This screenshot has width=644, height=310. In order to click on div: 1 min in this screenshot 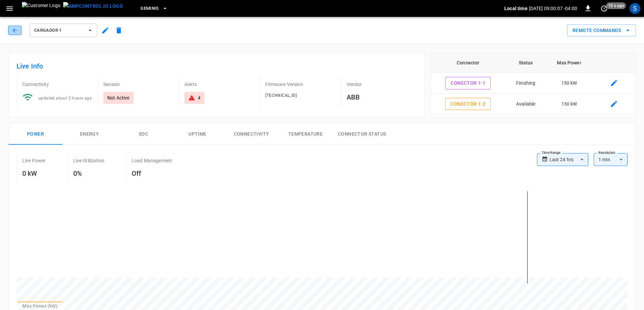, I will do `click(611, 160)`.